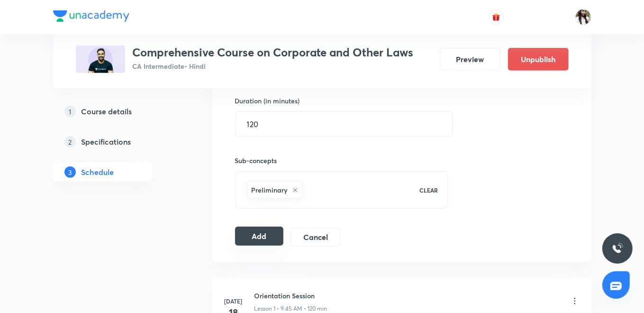 The width and height of the screenshot is (644, 313). Describe the element at coordinates (496, 17) in the screenshot. I see `button: avatar` at that location.